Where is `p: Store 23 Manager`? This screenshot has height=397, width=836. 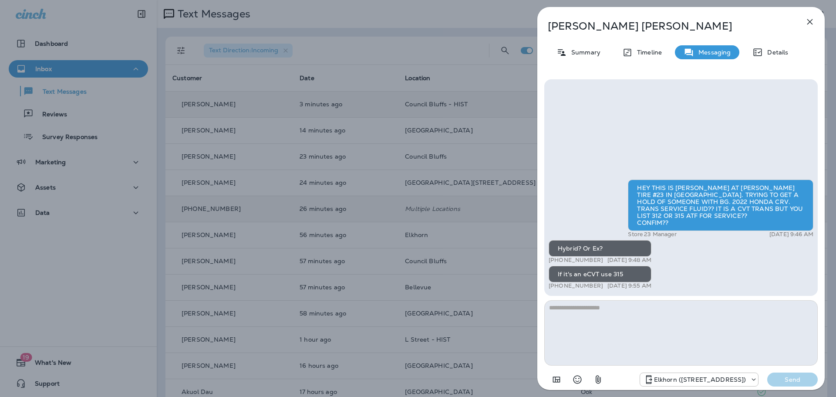
p: Store 23 Manager is located at coordinates (652, 234).